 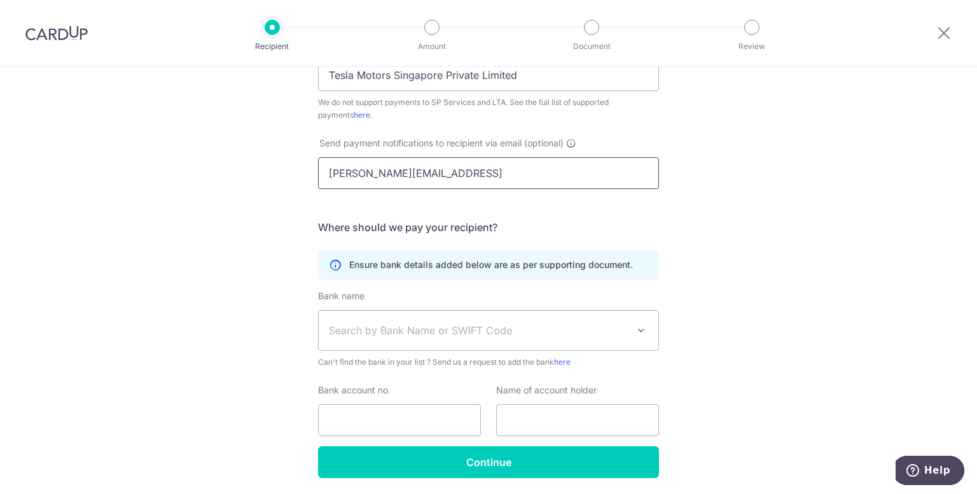 What do you see at coordinates (488, 227) in the screenshot?
I see `h5: Where should we pay your recipient?` at bounding box center [488, 227].